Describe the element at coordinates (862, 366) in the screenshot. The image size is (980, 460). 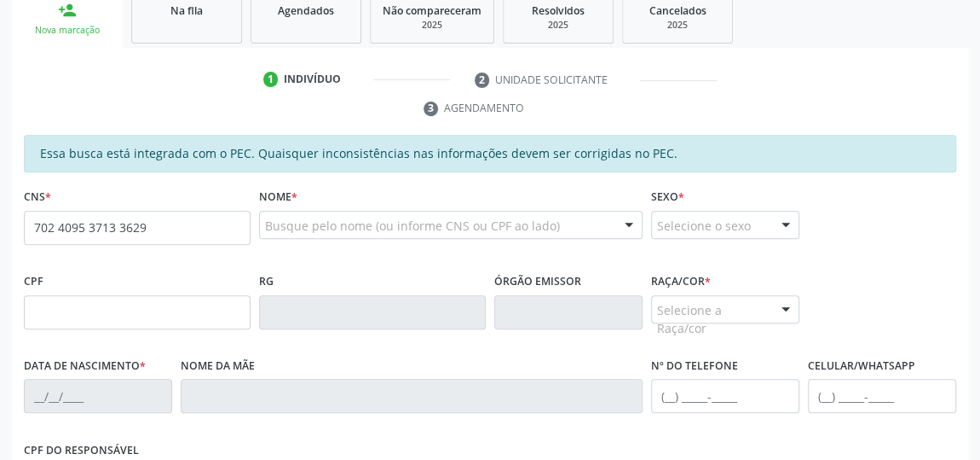
I see `label: Celular/WhatsApp` at that location.